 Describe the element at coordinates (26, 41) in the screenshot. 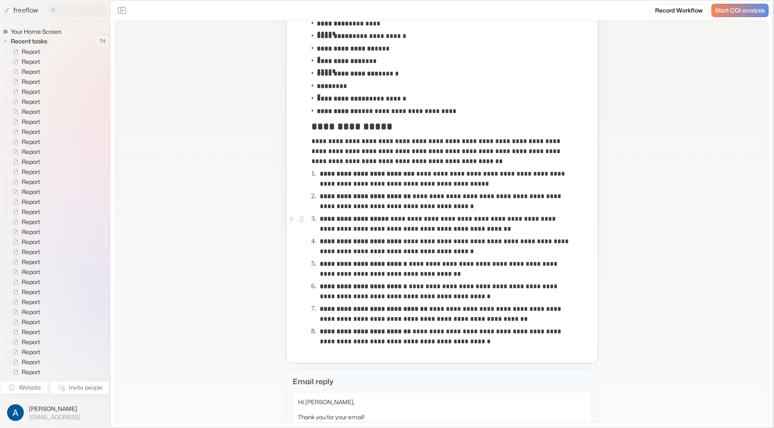

I see `button: Recent tasks` at that location.